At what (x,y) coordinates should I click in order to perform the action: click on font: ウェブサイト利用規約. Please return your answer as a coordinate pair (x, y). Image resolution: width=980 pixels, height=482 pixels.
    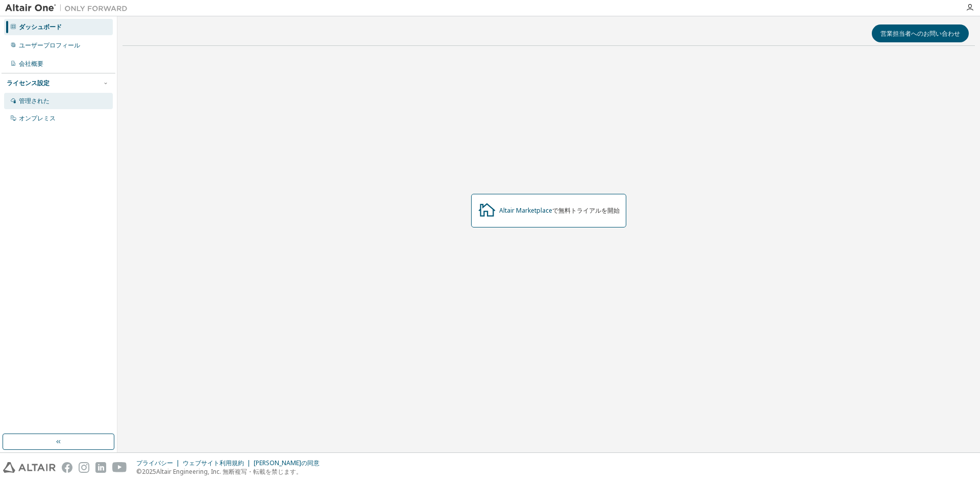
    Looking at the image, I should click on (213, 463).